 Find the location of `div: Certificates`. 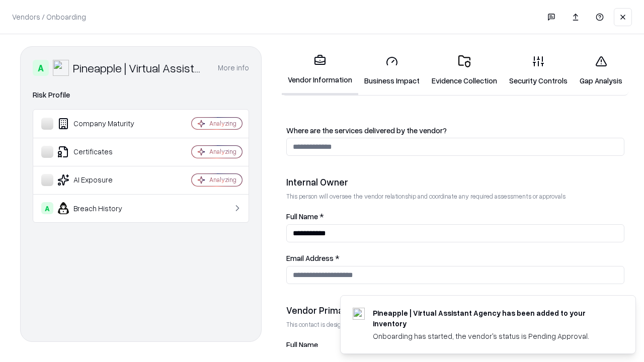

div: Certificates is located at coordinates (101, 152).